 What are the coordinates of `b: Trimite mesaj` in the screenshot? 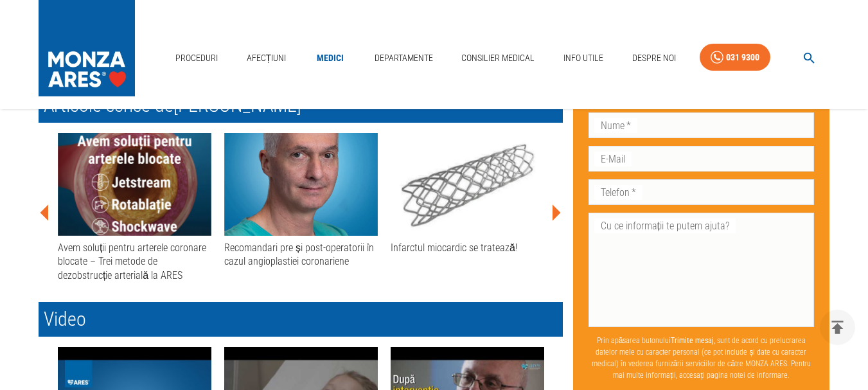 It's located at (692, 340).